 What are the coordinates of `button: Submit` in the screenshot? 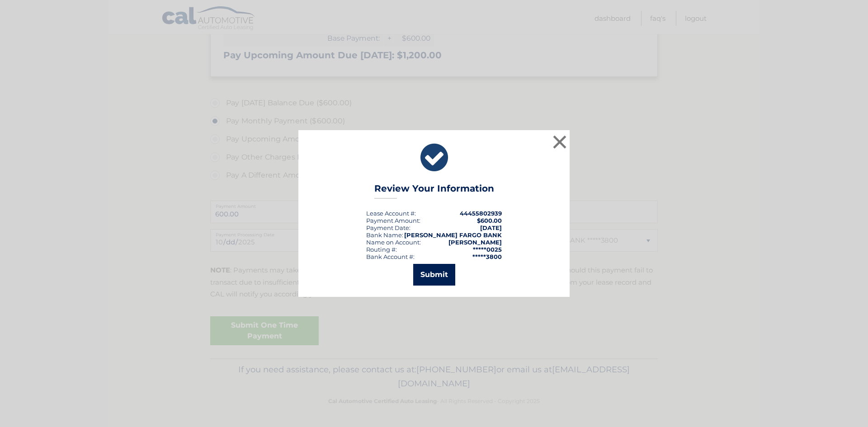 It's located at (434, 275).